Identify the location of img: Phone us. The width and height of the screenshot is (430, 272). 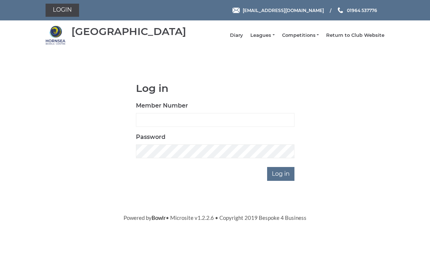
(340, 10).